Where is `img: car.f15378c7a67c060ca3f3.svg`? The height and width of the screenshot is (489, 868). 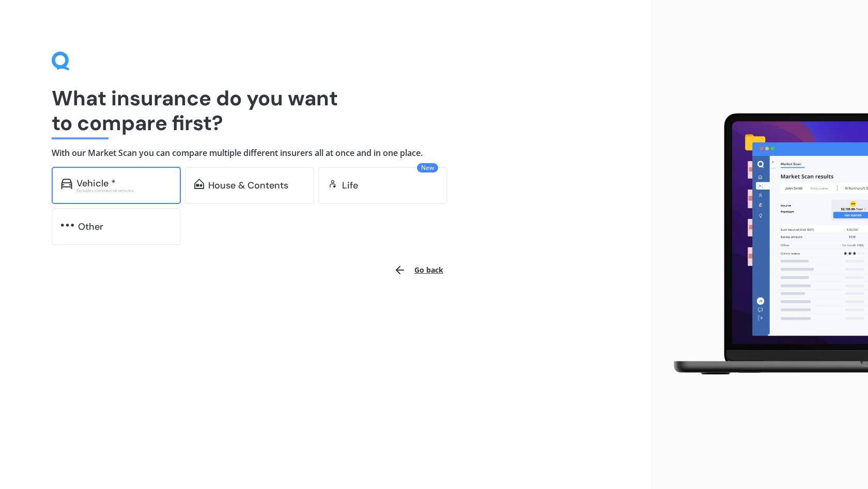
img: car.f15378c7a67c060ca3f3.svg is located at coordinates (66, 184).